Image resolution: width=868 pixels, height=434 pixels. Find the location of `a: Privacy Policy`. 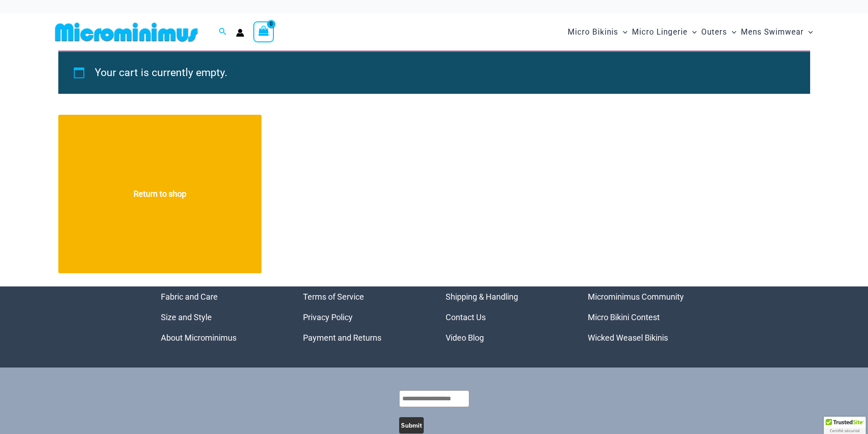

a: Privacy Policy is located at coordinates (327, 317).